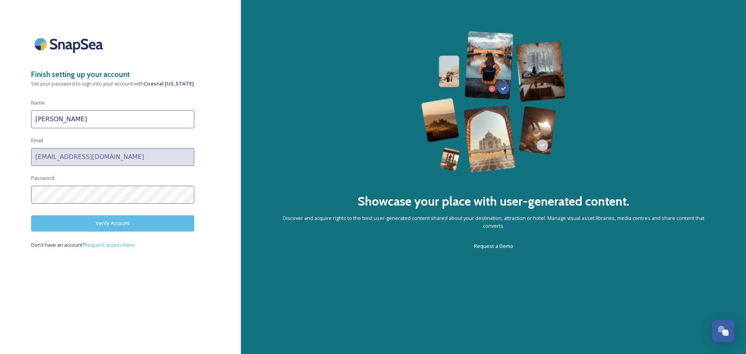  Describe the element at coordinates (113, 119) in the screenshot. I see `input: John Doe` at that location.